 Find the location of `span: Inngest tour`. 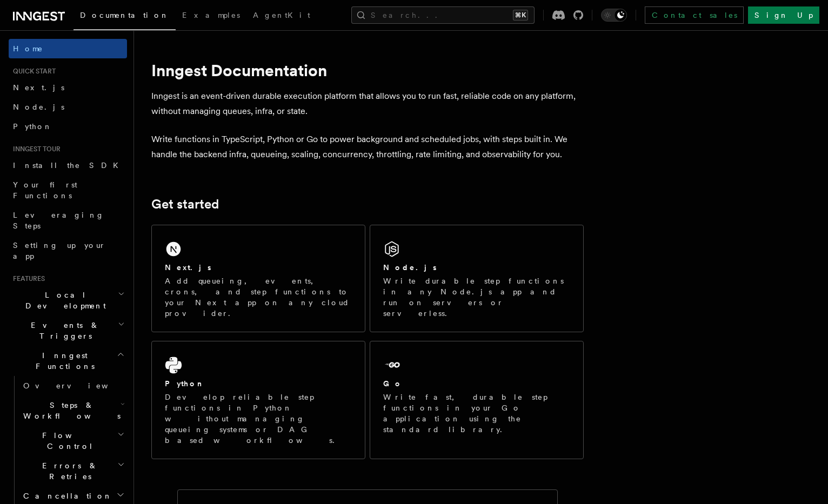

span: Inngest tour is located at coordinates (35, 149).